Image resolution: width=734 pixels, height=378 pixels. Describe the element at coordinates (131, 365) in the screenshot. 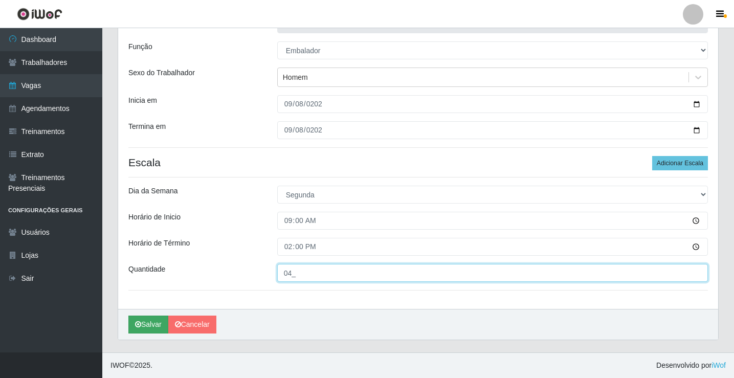

I see `span: © 2025 .` at that location.